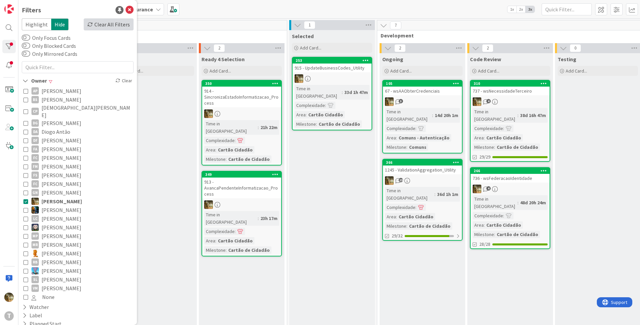 Image resolution: width=640 pixels, height=325 pixels. Describe the element at coordinates (533, 203) in the screenshot. I see `div: 48d 20h 24m` at that location.